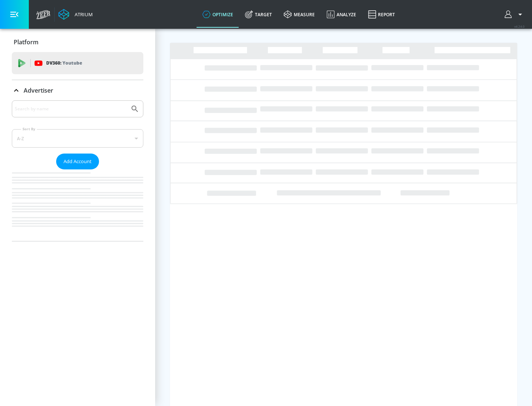 This screenshot has height=406, width=532. I want to click on p: DV360:, so click(64, 63).